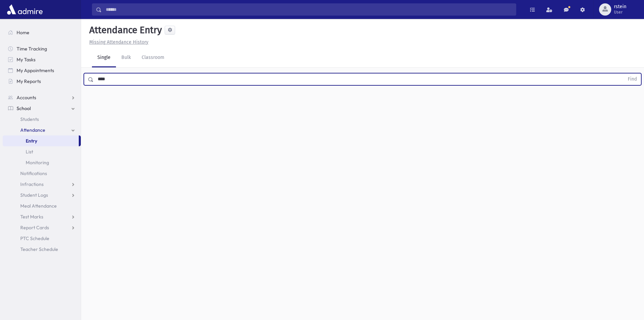  Describe the element at coordinates (32, 49) in the screenshot. I see `span: Time Tracking` at that location.